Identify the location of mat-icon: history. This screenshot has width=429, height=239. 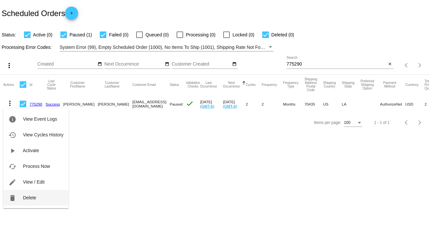
(12, 135).